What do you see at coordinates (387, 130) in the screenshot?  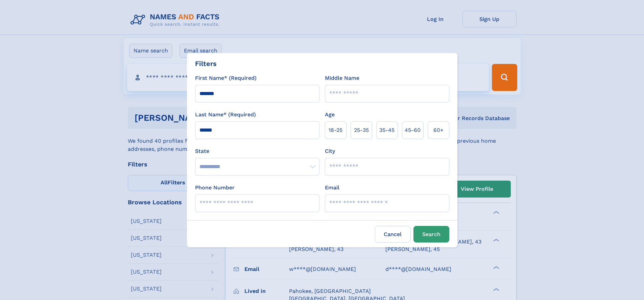 I see `span: 35‑45` at bounding box center [387, 130].